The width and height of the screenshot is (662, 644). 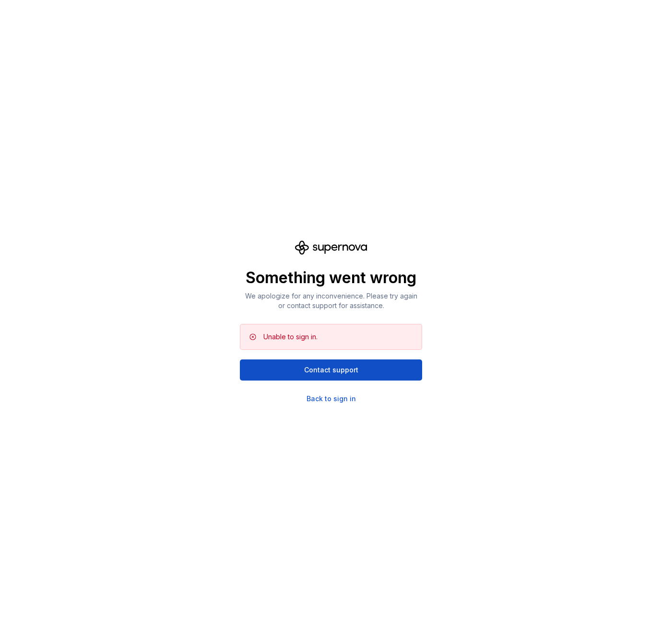 I want to click on button: Contact support, so click(x=331, y=370).